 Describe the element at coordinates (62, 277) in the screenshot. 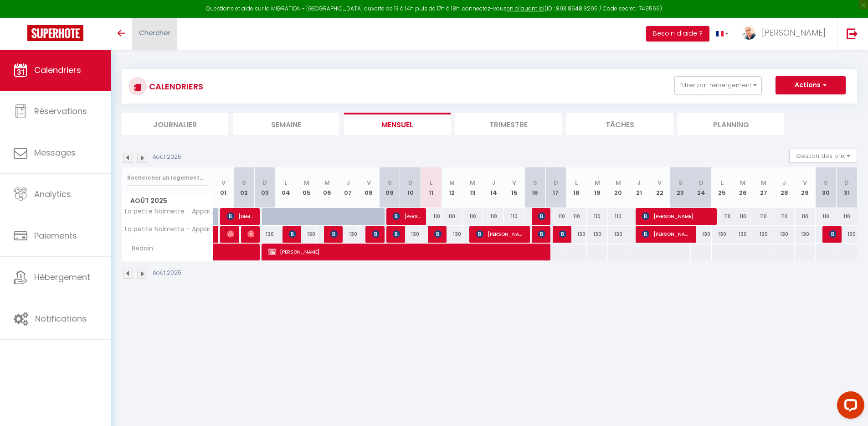

I see `span: Hébergement` at that location.